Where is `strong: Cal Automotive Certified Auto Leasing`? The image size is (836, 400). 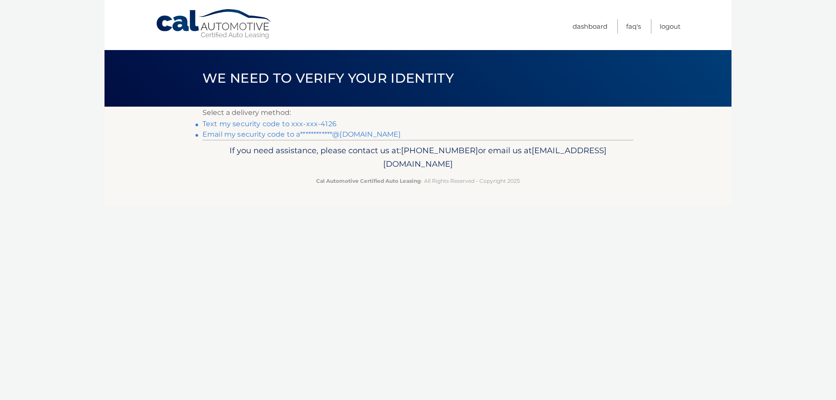
strong: Cal Automotive Certified Auto Leasing is located at coordinates (368, 181).